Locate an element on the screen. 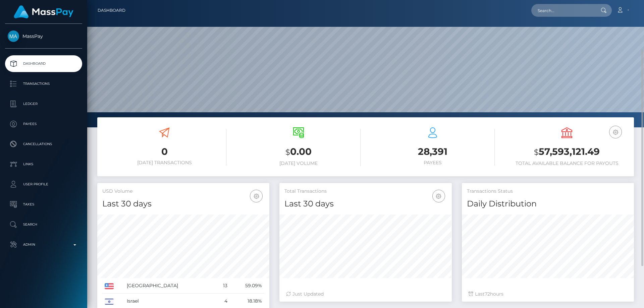  h3: 0 is located at coordinates (165, 151).